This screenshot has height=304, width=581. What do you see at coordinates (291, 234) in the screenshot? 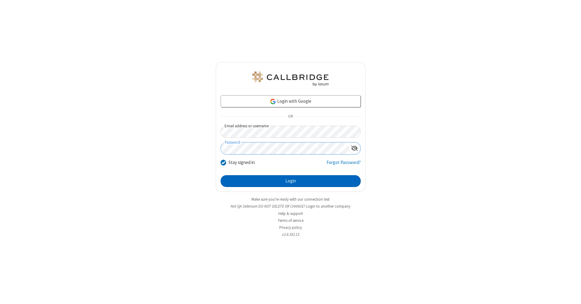
I see `li: v2.6.352.13` at bounding box center [291, 234].